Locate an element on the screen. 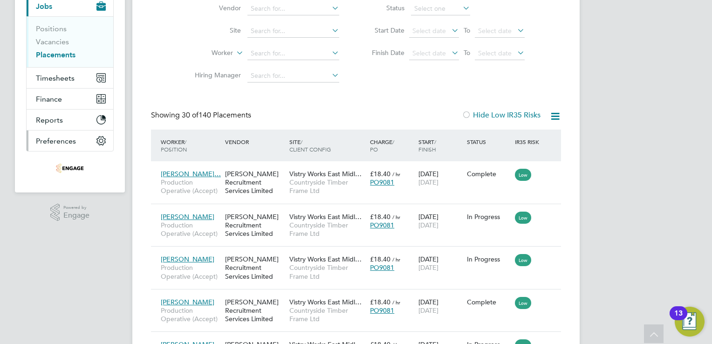 The height and width of the screenshot is (344, 712). span: Powered by is located at coordinates (76, 207).